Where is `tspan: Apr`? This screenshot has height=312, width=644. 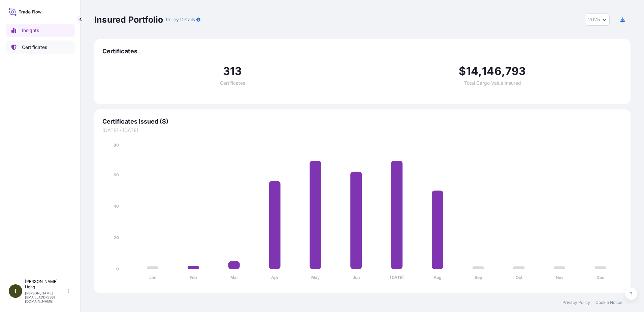
tspan: Apr is located at coordinates (275, 277).